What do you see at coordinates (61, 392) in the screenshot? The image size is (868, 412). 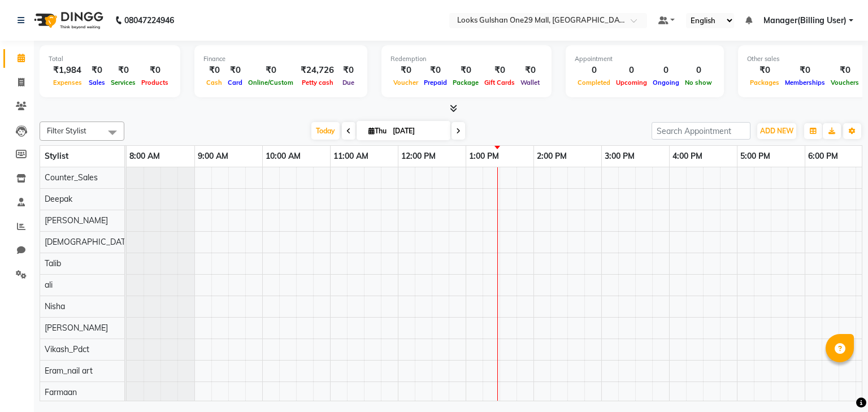 I see `span: Farmaan` at bounding box center [61, 392].